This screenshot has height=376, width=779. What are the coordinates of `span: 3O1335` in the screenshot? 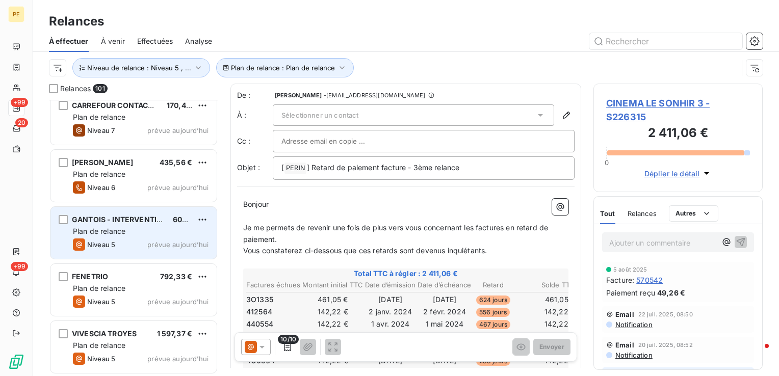 It's located at (260, 300).